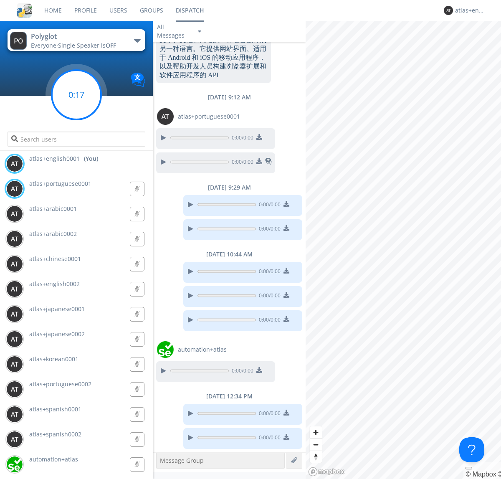 The width and height of the screenshot is (501, 479). I want to click on span: This is a translated message, so click(268, 162).